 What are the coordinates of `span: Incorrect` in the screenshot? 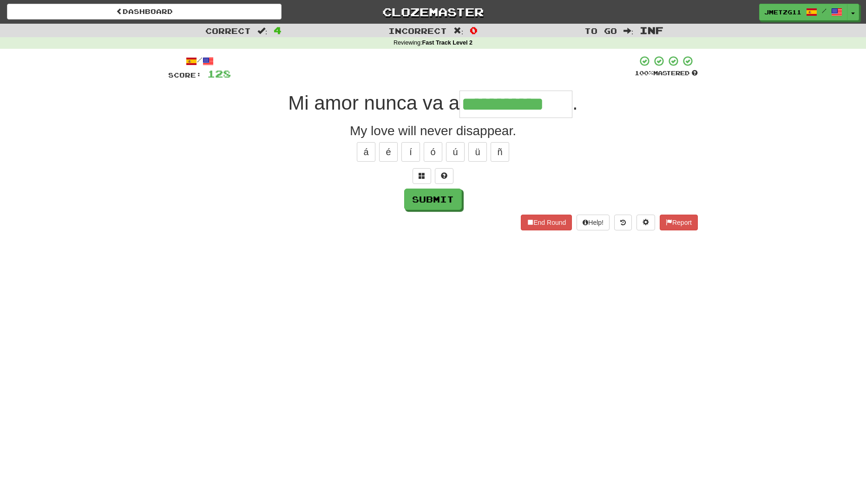 It's located at (418, 31).